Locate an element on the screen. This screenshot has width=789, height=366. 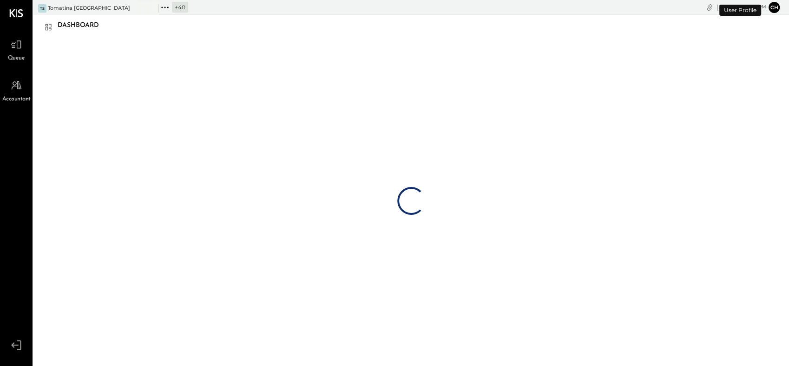
button: ch is located at coordinates (775, 7).